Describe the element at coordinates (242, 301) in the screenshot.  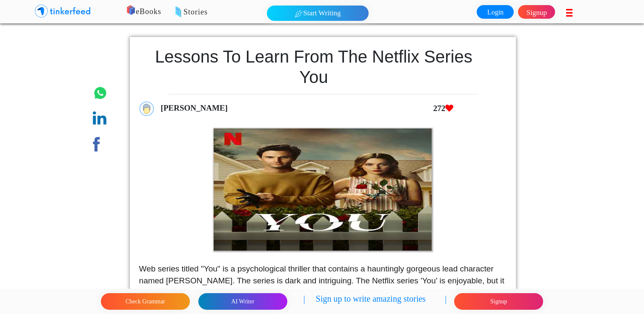
I see `button: AI Writer` at that location.